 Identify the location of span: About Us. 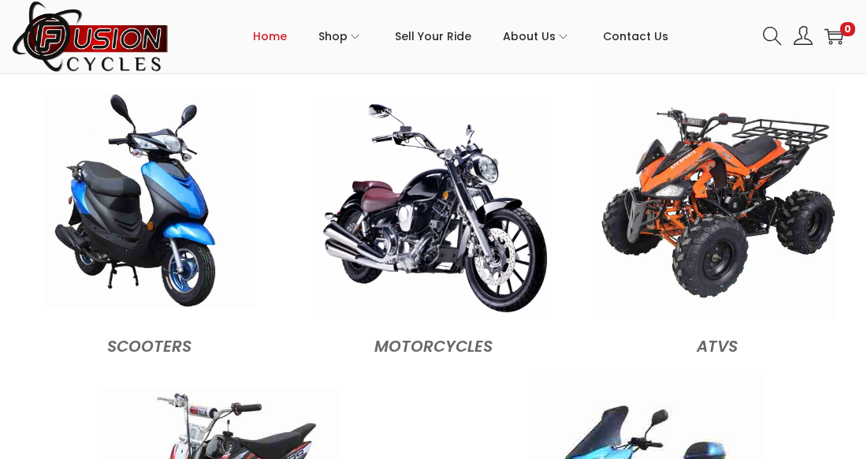
(529, 36).